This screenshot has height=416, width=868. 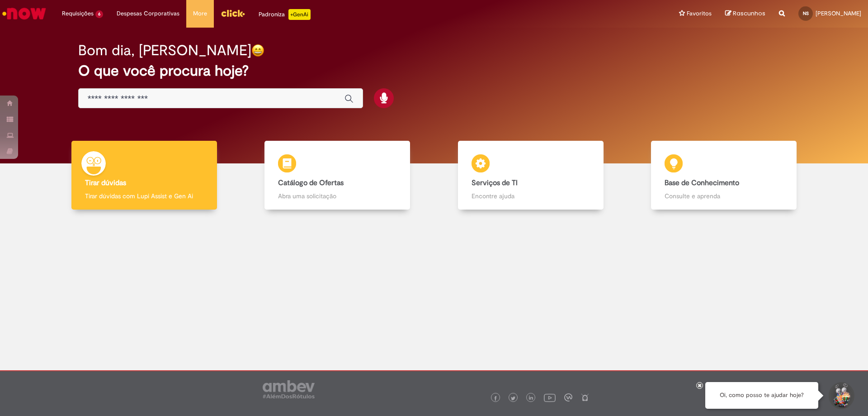 I want to click on p: Consulte e aprenda, so click(x=724, y=195).